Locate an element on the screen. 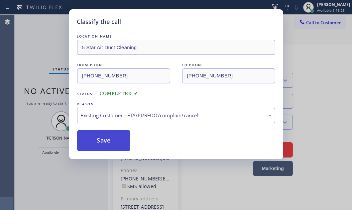 The height and width of the screenshot is (210, 352). button: Save is located at coordinates (104, 141).